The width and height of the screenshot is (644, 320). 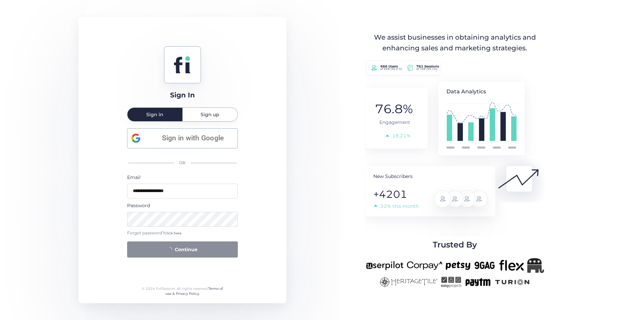 I want to click on button: Continue, so click(x=182, y=249).